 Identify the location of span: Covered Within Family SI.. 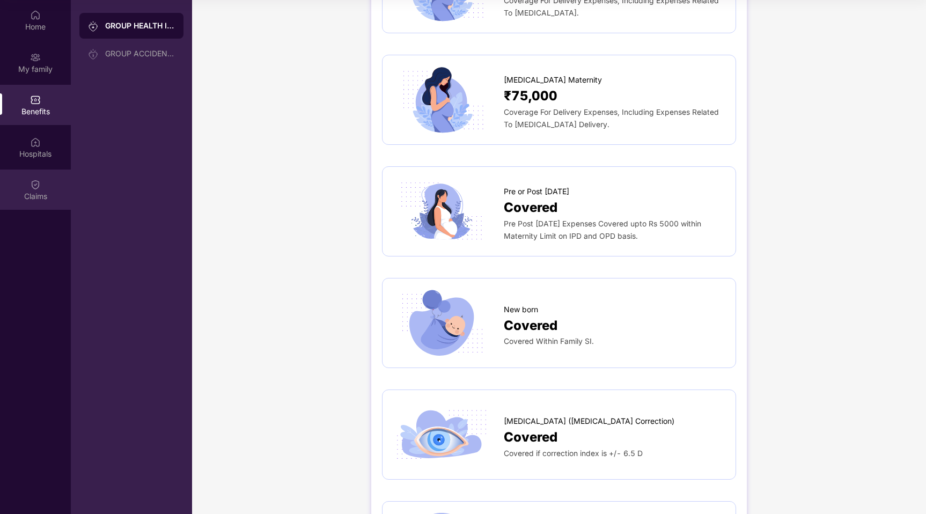
(549, 341).